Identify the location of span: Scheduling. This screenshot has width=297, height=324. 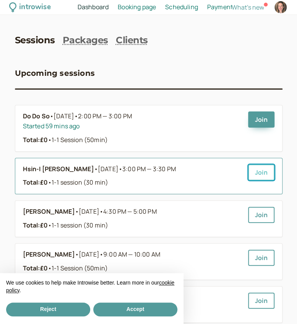
(182, 7).